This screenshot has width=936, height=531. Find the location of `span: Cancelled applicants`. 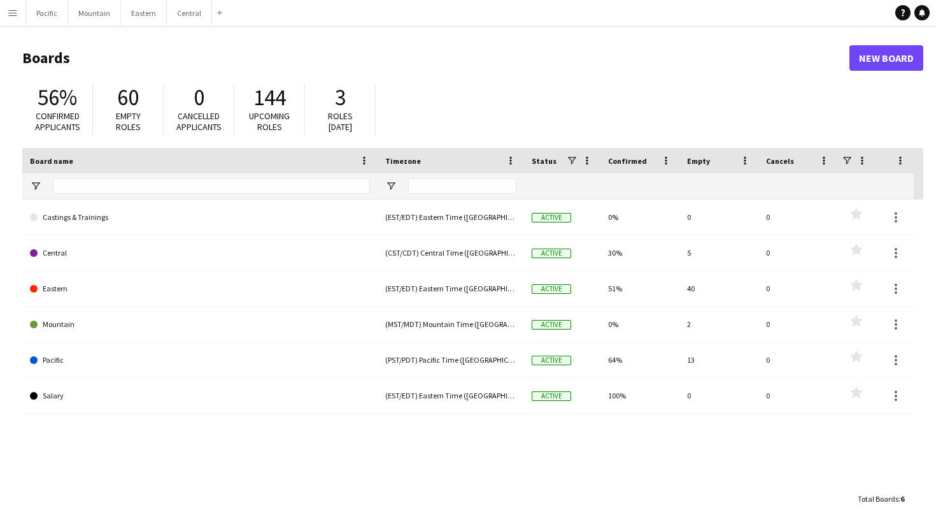

span: Cancelled applicants is located at coordinates (199, 121).